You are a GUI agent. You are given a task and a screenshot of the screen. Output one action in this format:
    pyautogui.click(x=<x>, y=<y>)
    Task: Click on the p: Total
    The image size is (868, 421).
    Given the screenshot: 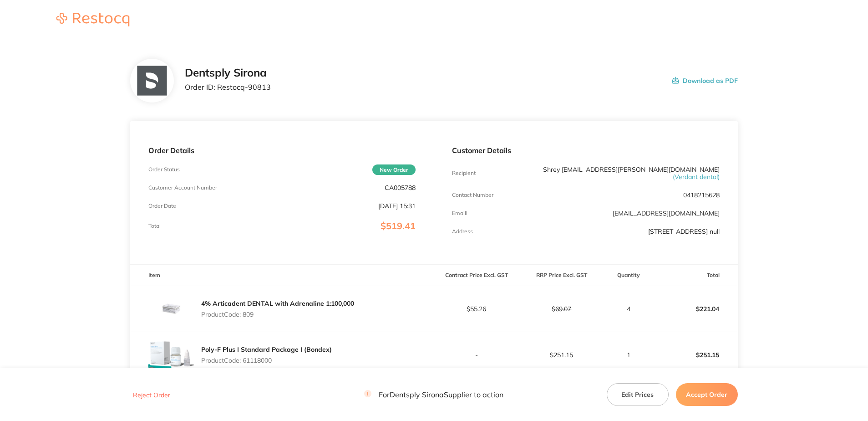 What is the action you would take?
    pyautogui.click(x=154, y=226)
    